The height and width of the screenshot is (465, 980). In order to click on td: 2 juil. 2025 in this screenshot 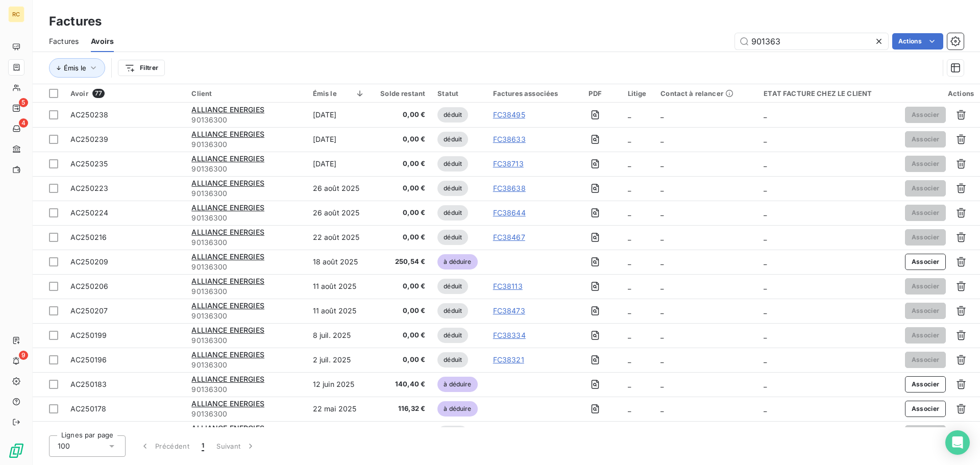, I will do `click(339, 360)`.